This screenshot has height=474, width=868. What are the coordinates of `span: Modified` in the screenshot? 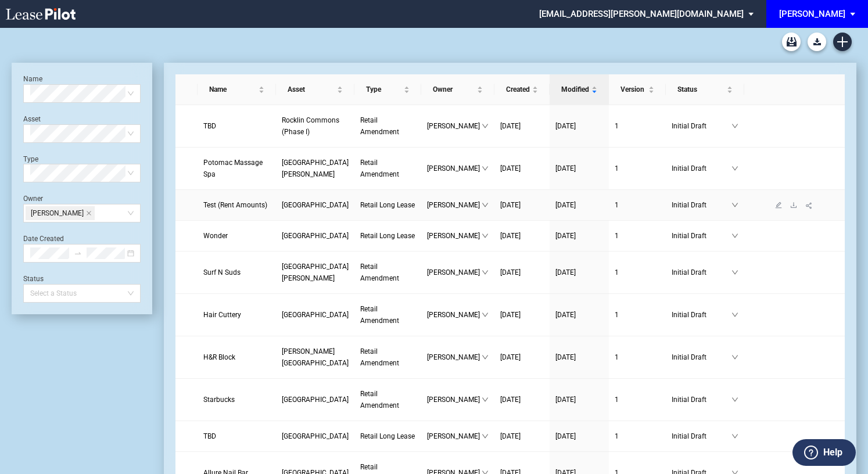 It's located at (575, 89).